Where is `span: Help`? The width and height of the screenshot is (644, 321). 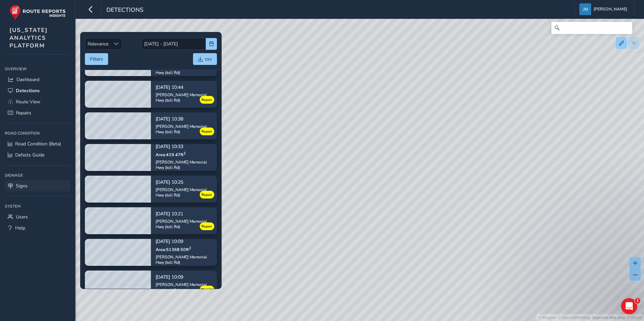 span: Help is located at coordinates (20, 228).